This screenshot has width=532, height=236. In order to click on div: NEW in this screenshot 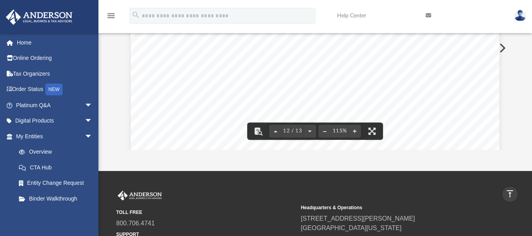, I will do `click(54, 89)`.